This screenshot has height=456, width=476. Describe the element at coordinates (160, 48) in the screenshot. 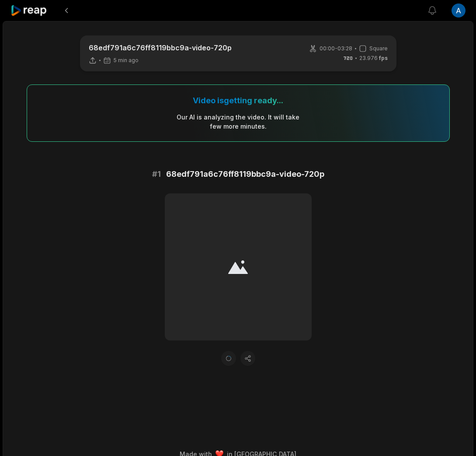

I see `p: 68edf791a6c76ff8119bbc9a-video-720p` at that location.